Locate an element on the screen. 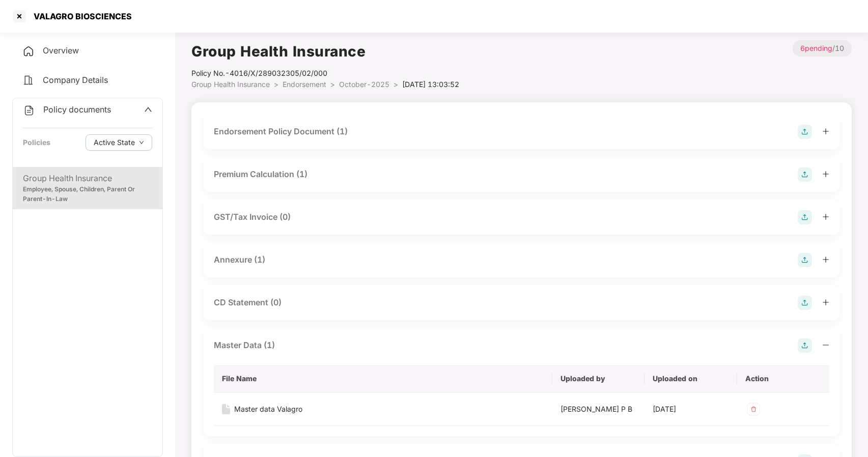 The width and height of the screenshot is (868, 457). div: Master data Valagro is located at coordinates (268, 409).